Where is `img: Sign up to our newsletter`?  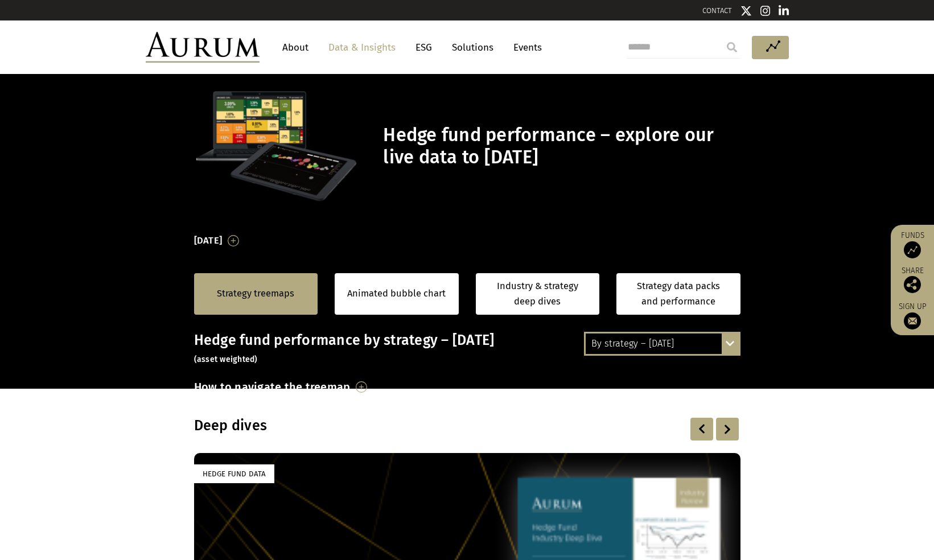 img: Sign up to our newsletter is located at coordinates (912, 321).